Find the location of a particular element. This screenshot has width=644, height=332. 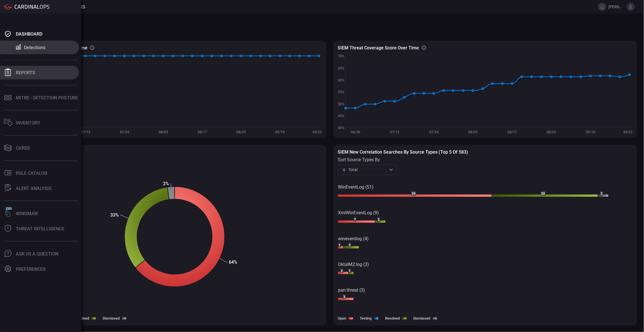

text: 7 is located at coordinates (355, 219).